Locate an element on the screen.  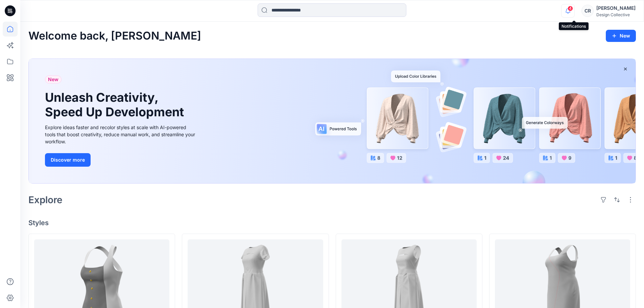
button: Discover more is located at coordinates (68, 160).